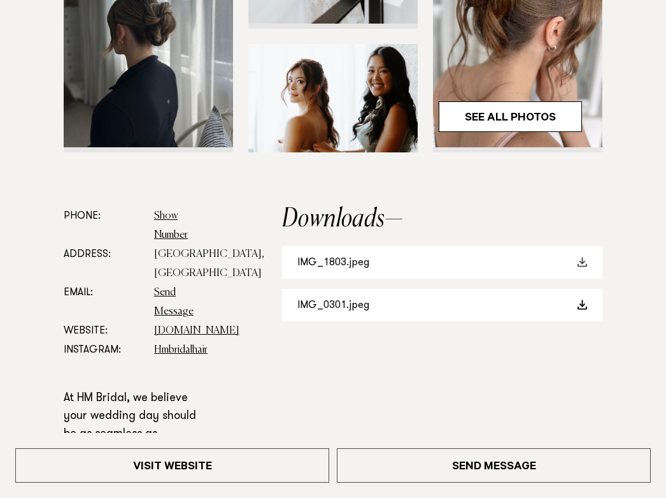 Image resolution: width=666 pixels, height=498 pixels. What do you see at coordinates (104, 264) in the screenshot?
I see `dt: Address:` at bounding box center [104, 264].